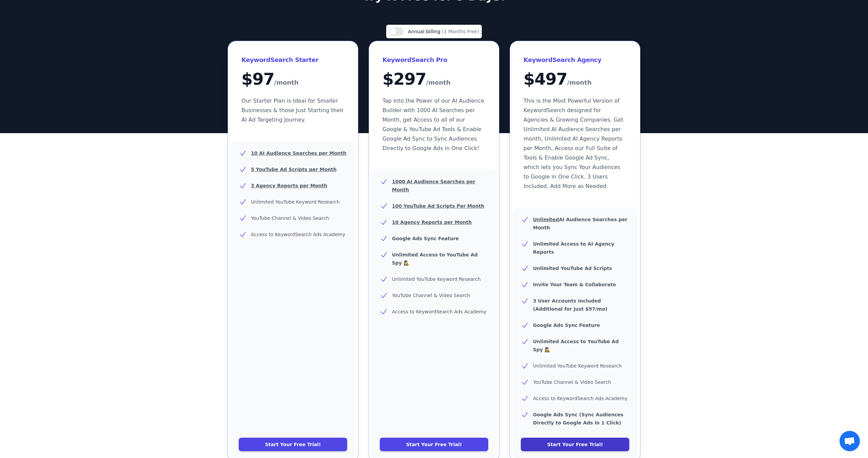 The height and width of the screenshot is (458, 868). What do you see at coordinates (578, 419) in the screenshot?
I see `b: Google Ads Sync (Sync Audiences Directly to Google Ads in 1 Click)` at bounding box center [578, 419].